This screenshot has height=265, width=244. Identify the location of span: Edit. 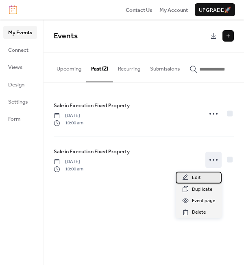
(197, 177).